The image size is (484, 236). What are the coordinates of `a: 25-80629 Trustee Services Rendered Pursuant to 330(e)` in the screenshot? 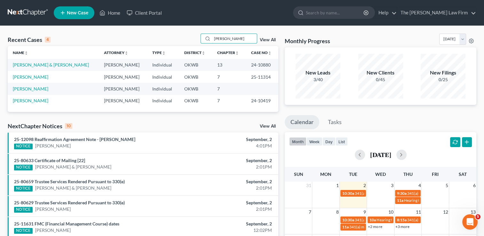 It's located at (69, 203).